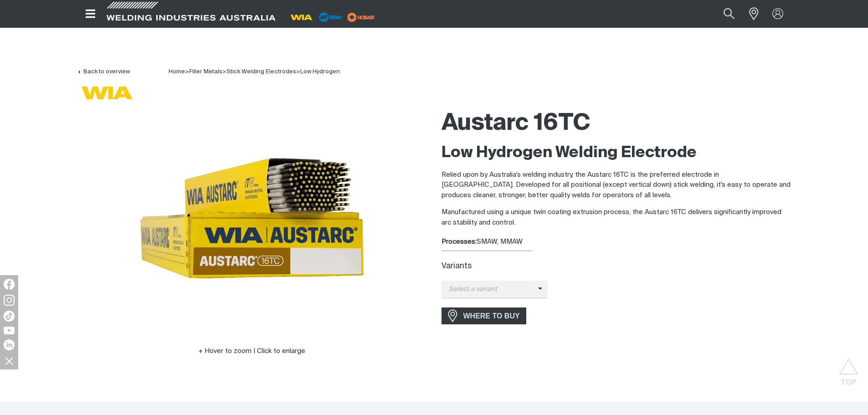 This screenshot has height=415, width=868. I want to click on img: Instagram, so click(9, 301).